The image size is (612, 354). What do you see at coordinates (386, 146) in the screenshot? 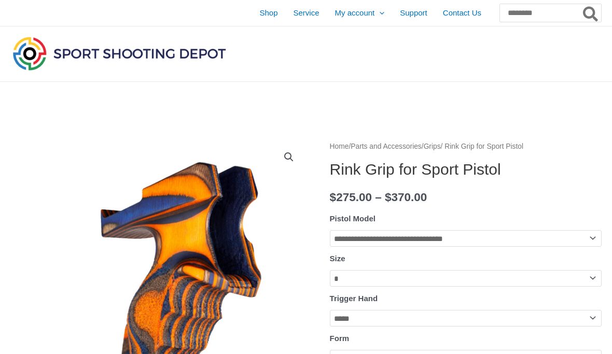
I see `a: Parts and Accessories` at bounding box center [386, 146].